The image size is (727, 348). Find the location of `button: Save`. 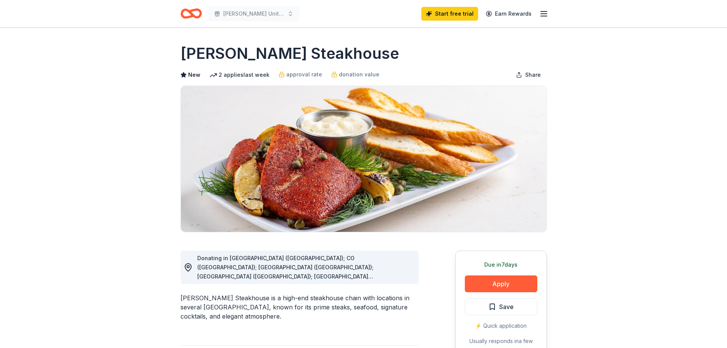

button: Save is located at coordinates (501, 307).